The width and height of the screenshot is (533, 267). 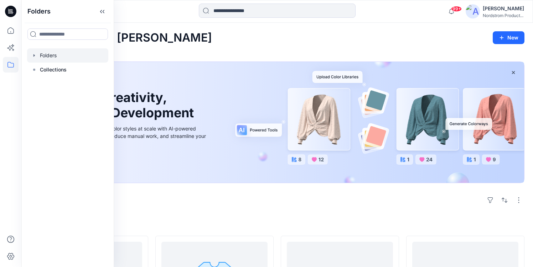 I want to click on a: Discover more, so click(x=127, y=163).